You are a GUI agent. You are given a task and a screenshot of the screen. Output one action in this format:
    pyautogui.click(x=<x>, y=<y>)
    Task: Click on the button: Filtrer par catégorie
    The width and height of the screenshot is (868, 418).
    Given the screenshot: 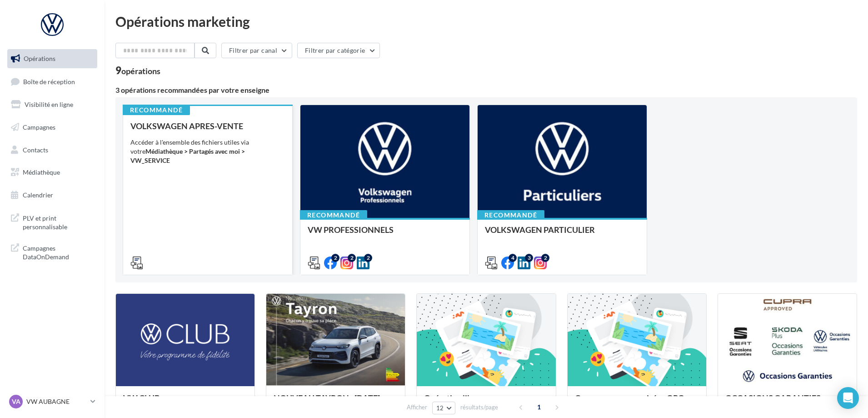 What is the action you would take?
    pyautogui.click(x=339, y=51)
    